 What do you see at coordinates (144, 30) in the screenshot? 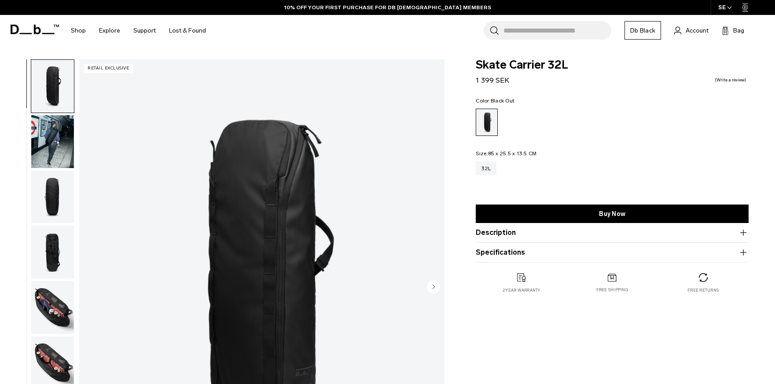
I see `a: Support` at bounding box center [144, 30].